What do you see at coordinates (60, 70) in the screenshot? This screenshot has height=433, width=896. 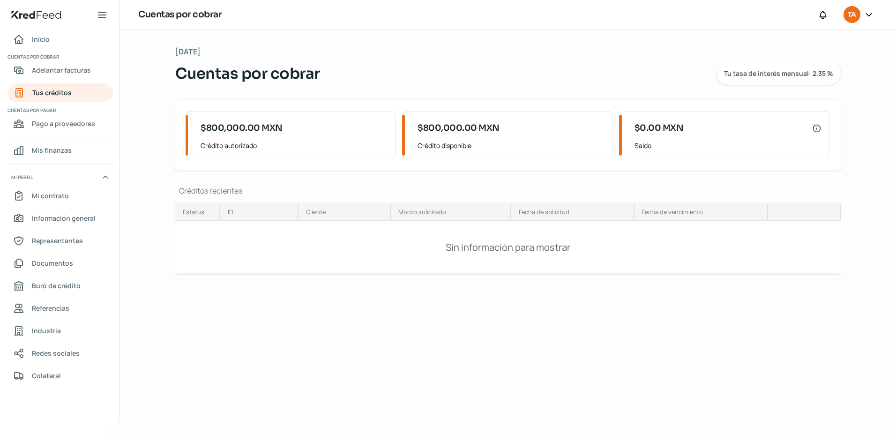 I see `a: Adelantar facturas` at bounding box center [60, 70].